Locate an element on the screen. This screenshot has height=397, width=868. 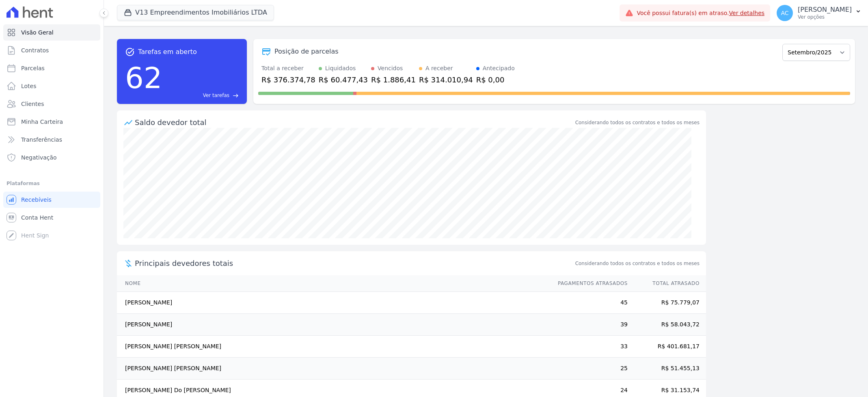
td: R$ 58.043,72 is located at coordinates (668, 325).